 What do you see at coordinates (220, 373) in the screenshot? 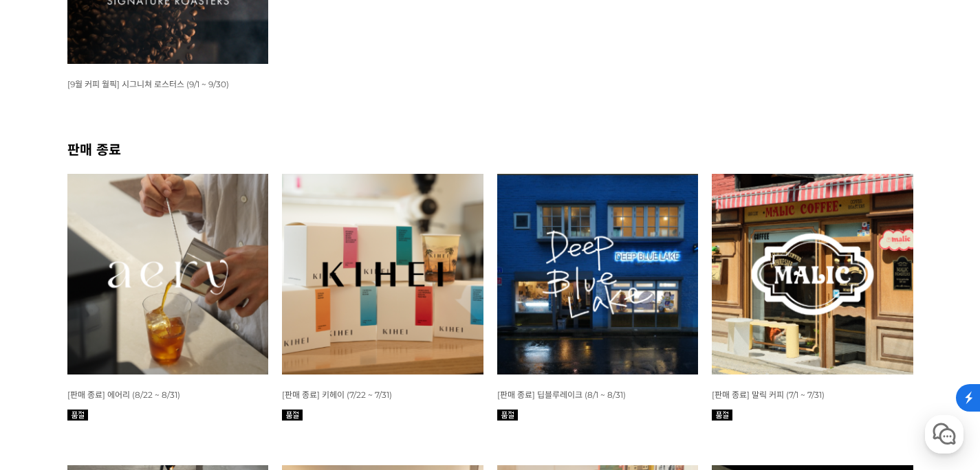
I see `a: 설정` at bounding box center [220, 373].